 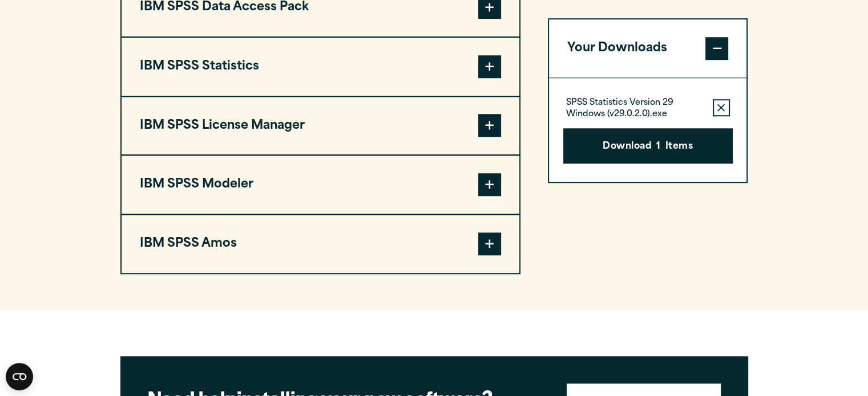 I want to click on button: Your Downloads, so click(x=647, y=48).